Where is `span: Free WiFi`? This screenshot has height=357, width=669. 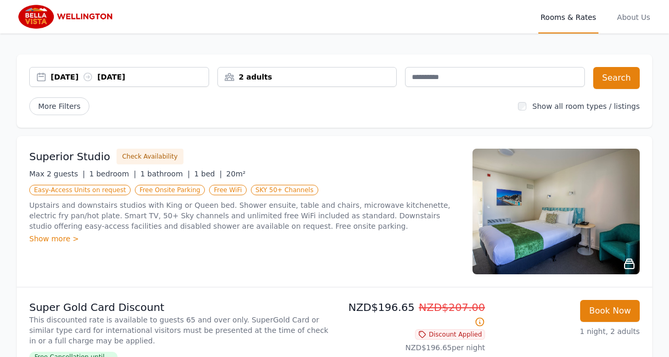 span: Free WiFi is located at coordinates (228, 190).